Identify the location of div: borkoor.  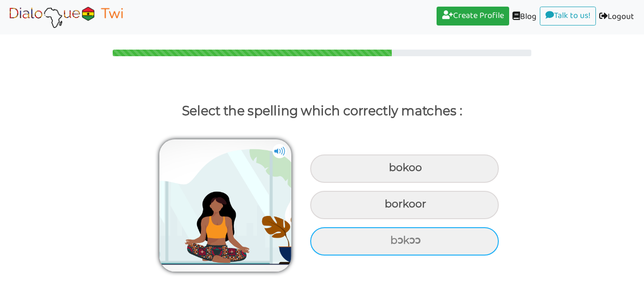
(404, 205).